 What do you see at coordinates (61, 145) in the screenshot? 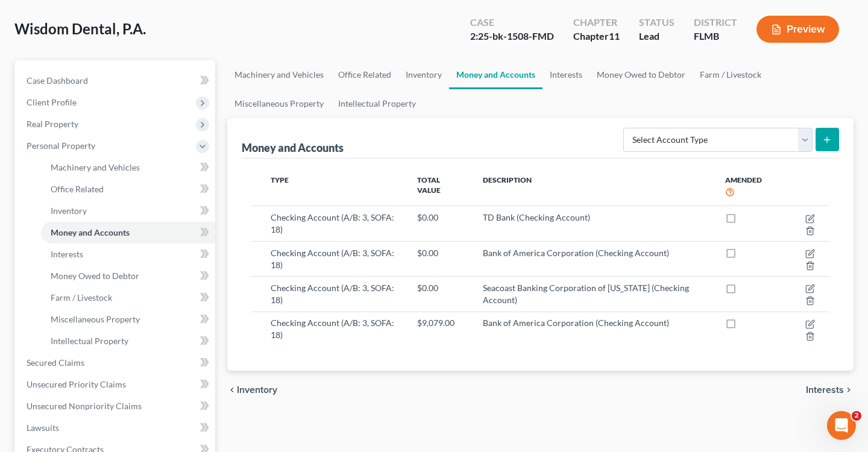
I see `span: Personal Property` at bounding box center [61, 145].